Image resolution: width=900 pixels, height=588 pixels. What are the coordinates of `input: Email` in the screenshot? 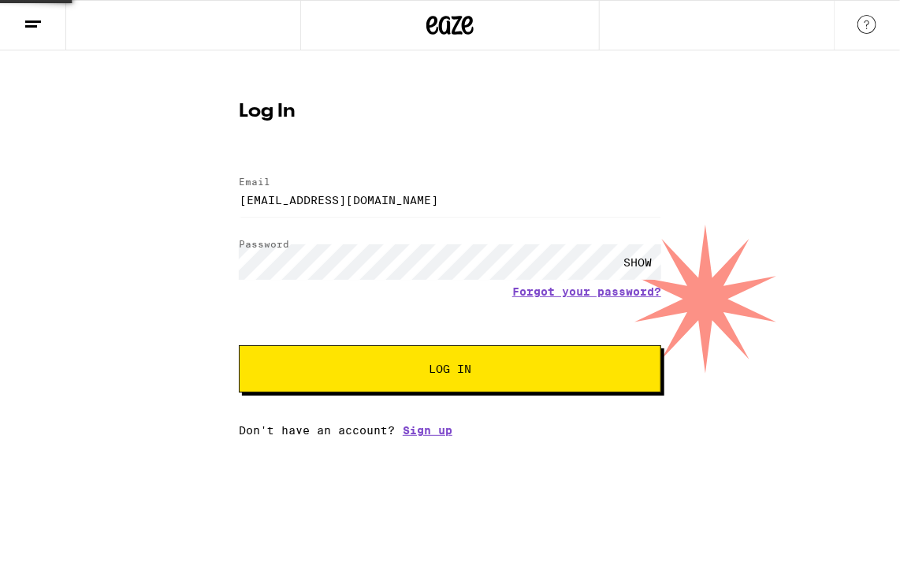 It's located at (450, 199).